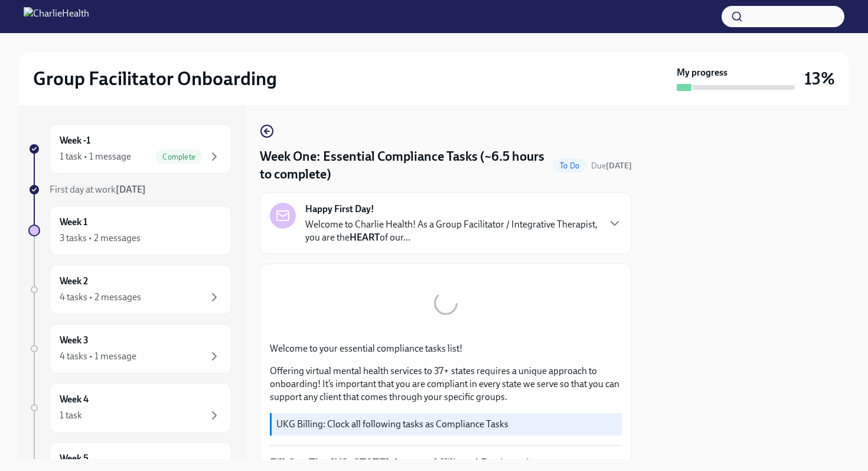 The image size is (868, 471). Describe the element at coordinates (74, 400) in the screenshot. I see `h6: Week 4` at that location.